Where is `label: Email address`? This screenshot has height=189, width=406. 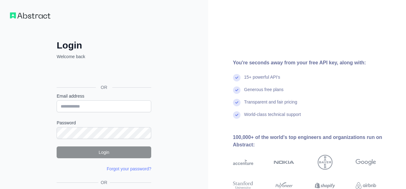 label: Email address is located at coordinates (104, 96).